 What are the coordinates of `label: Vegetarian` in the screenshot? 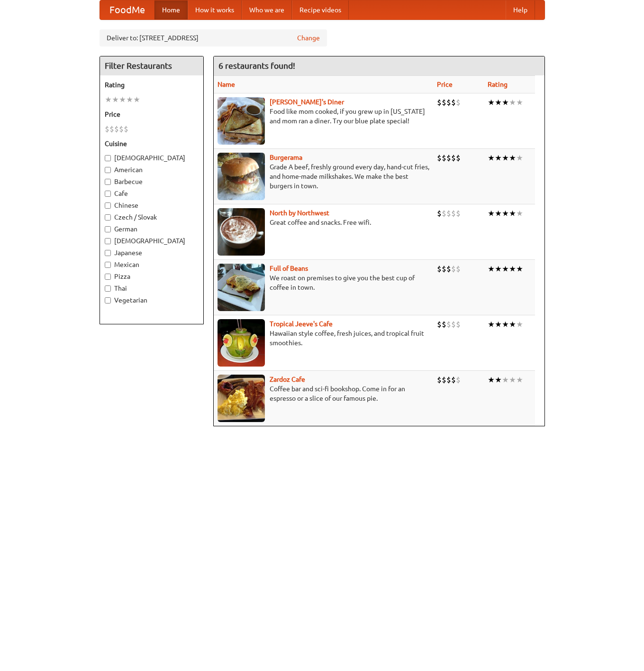 It's located at (151, 300).